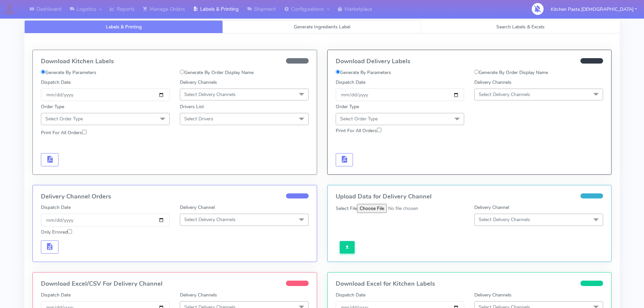 Image resolution: width=644 pixels, height=308 pixels. I want to click on h4: Download Excel/CSV For Delivery Channel, so click(175, 284).